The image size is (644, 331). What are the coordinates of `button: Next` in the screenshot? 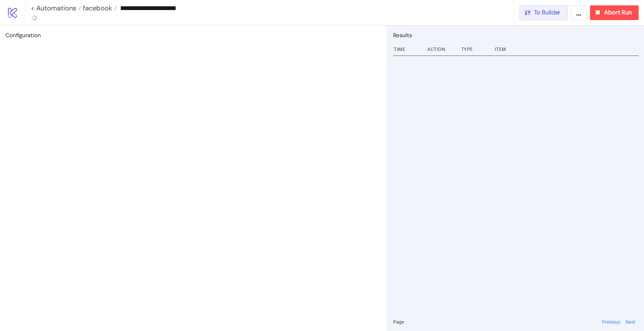 It's located at (630, 322).